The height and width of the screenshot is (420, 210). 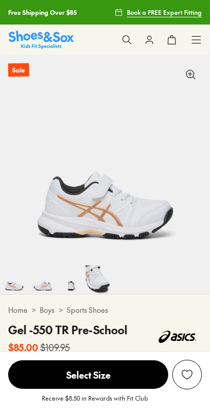 What do you see at coordinates (47, 310) in the screenshot?
I see `a: Boys` at bounding box center [47, 310].